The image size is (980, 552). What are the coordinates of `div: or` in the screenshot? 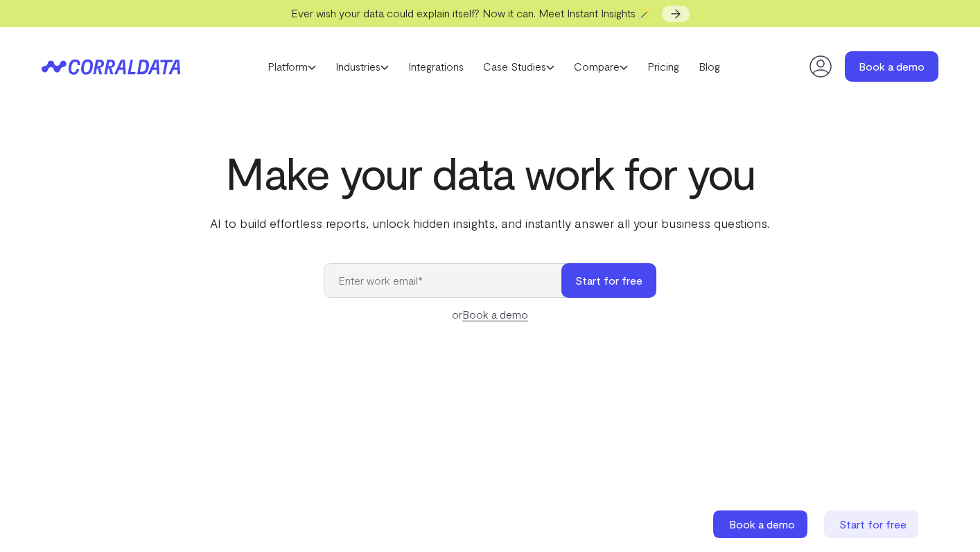 It's located at (490, 314).